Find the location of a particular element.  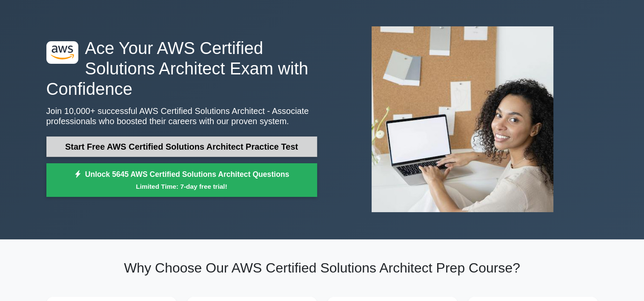

a: Start Free AWS Certified Solutions Architect Practice Test is located at coordinates (182, 147).